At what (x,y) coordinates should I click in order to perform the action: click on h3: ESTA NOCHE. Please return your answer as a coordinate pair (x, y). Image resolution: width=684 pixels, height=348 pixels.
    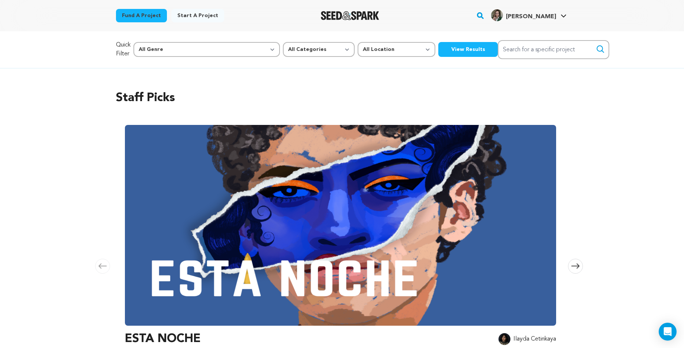
    Looking at the image, I should click on (163, 339).